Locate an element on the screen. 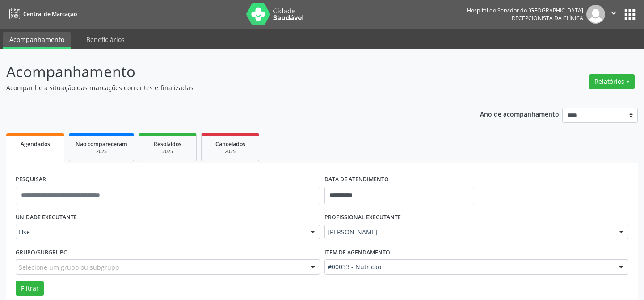 The image size is (644, 300). span: Agendados is located at coordinates (36, 144).